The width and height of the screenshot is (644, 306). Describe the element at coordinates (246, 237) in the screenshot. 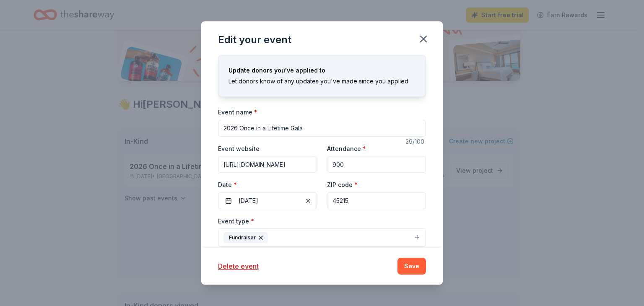

I see `div: Fundraiser` at that location.